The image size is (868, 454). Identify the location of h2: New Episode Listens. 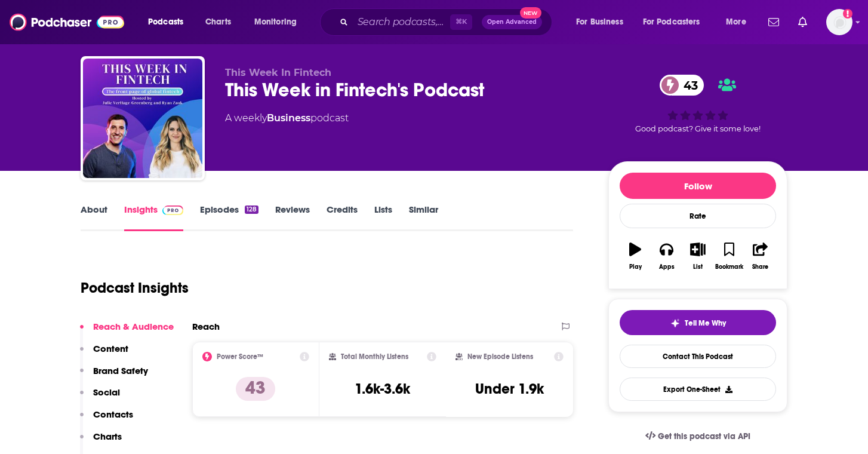
(500, 357).